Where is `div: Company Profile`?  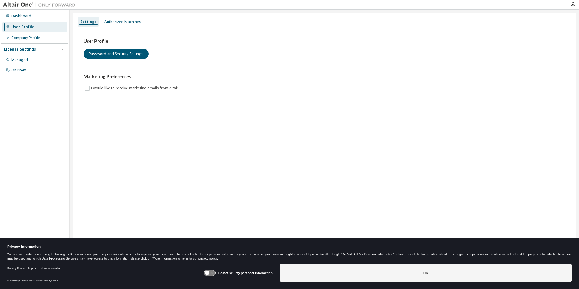 div: Company Profile is located at coordinates (25, 38).